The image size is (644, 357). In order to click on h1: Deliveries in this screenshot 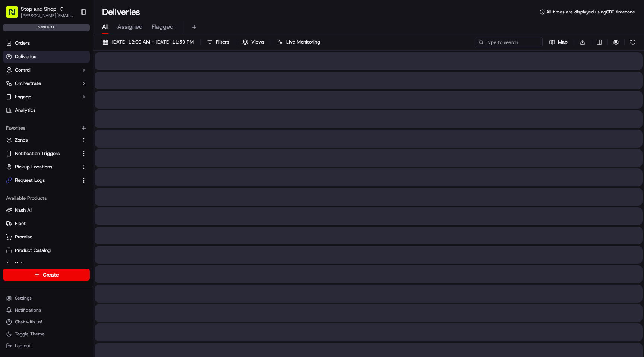, I will do `click(121, 12)`.